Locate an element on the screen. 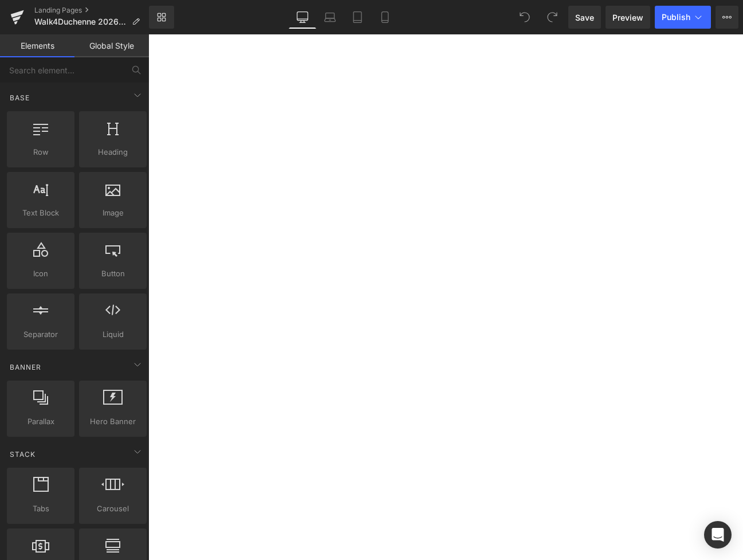 This screenshot has width=743, height=560. span: Publish is located at coordinates (677, 17).